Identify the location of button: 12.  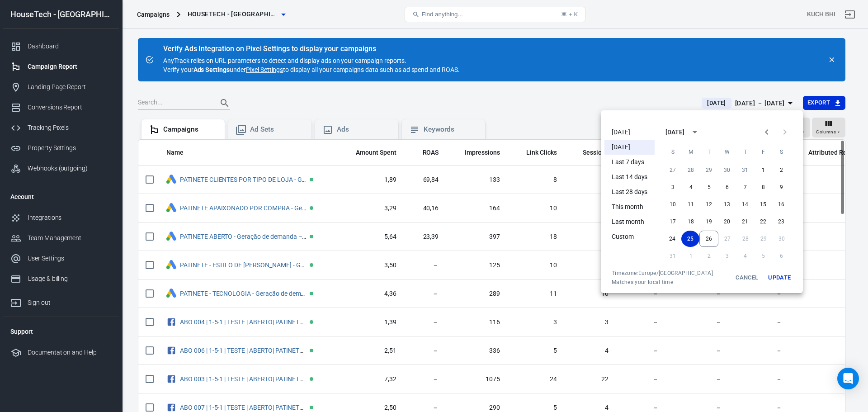
(709, 204).